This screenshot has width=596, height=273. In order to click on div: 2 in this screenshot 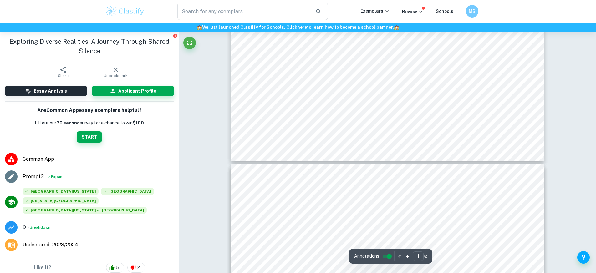, I will do `click(136, 268)`.